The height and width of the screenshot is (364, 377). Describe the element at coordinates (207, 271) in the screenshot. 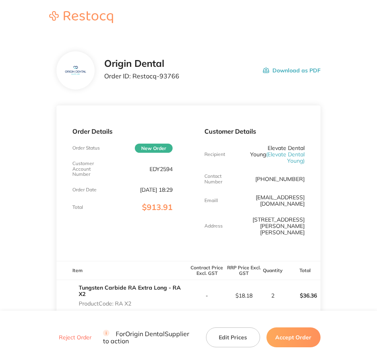

I see `th: Contract Price Excl. GST` at that location.